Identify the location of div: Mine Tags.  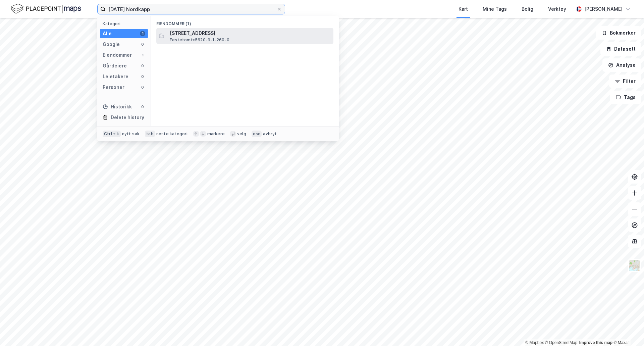
(495, 9).